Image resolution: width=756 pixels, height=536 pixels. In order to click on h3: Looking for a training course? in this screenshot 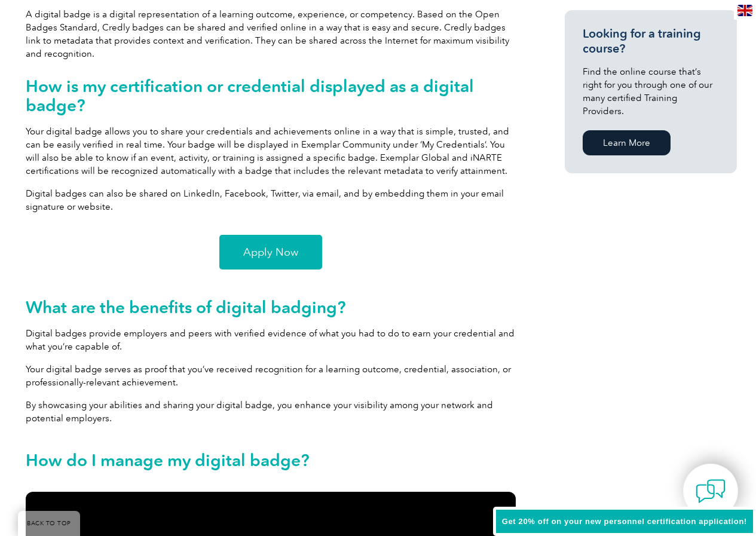, I will do `click(651, 41)`.